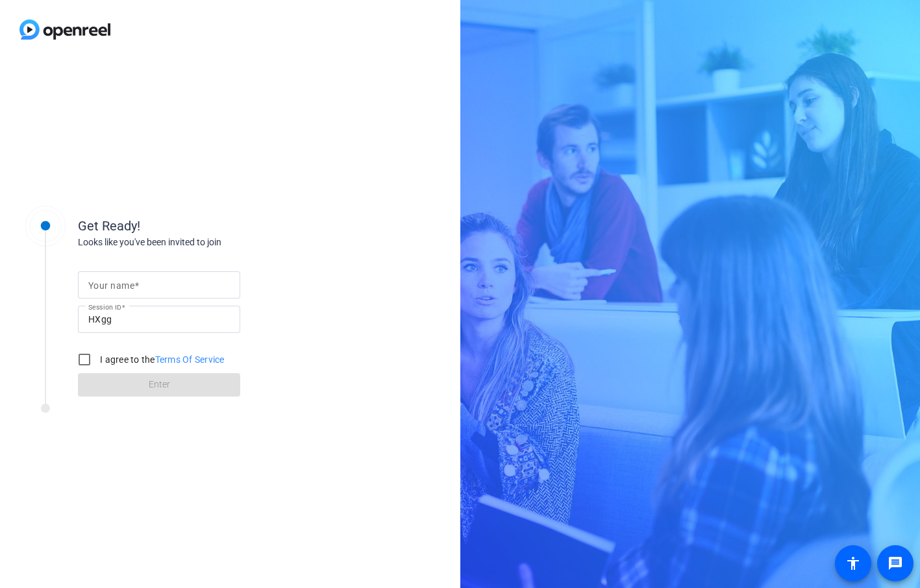  I want to click on mat-label: Session ID, so click(104, 307).